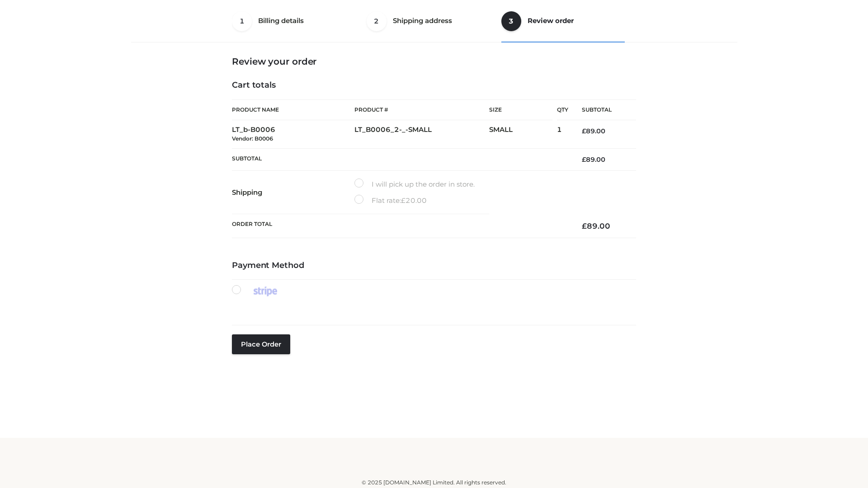 The width and height of the screenshot is (868, 488). Describe the element at coordinates (562, 110) in the screenshot. I see `th: Qty` at that location.